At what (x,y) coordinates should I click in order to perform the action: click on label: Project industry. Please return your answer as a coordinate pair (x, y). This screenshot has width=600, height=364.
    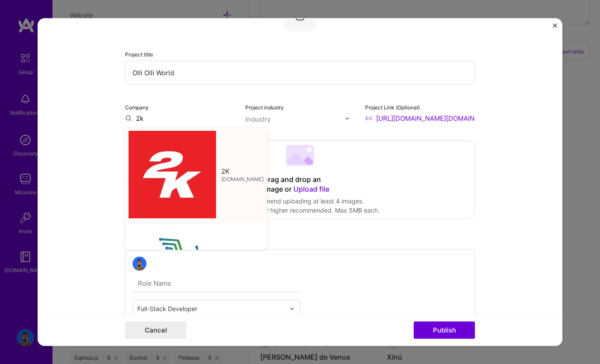
    Looking at the image, I should click on (265, 107).